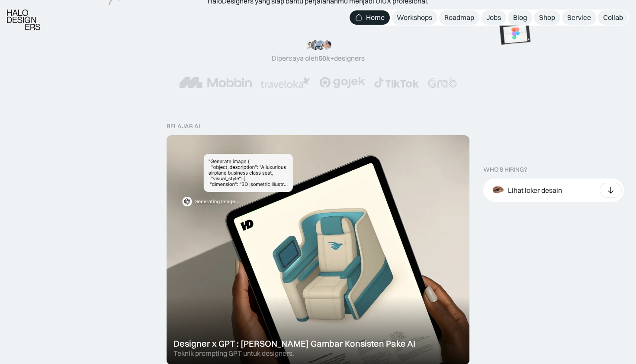 This screenshot has width=636, height=364. I want to click on a: Shop, so click(547, 18).